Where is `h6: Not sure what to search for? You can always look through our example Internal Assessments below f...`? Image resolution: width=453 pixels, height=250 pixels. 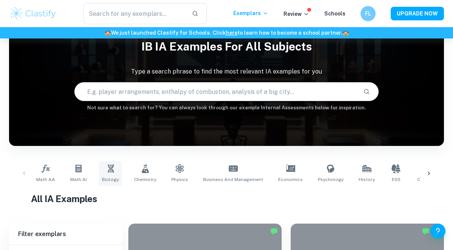 h6: Not sure what to search for? You can always look through our example Internal Assessments below f... is located at coordinates (226, 108).